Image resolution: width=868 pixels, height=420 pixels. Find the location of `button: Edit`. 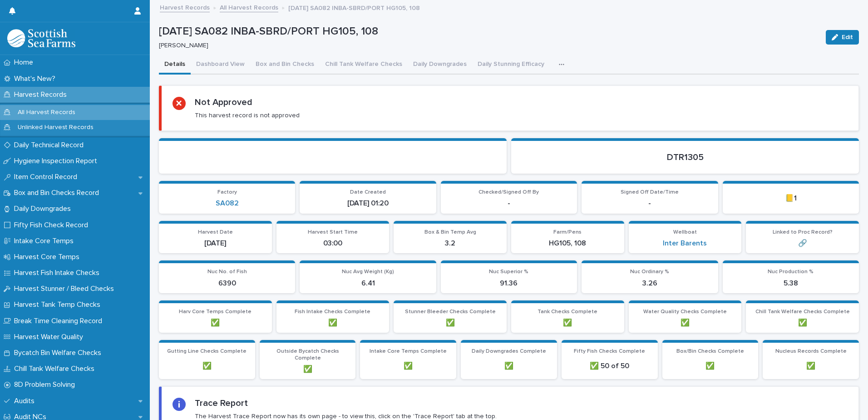

button: Edit is located at coordinates (842, 37).